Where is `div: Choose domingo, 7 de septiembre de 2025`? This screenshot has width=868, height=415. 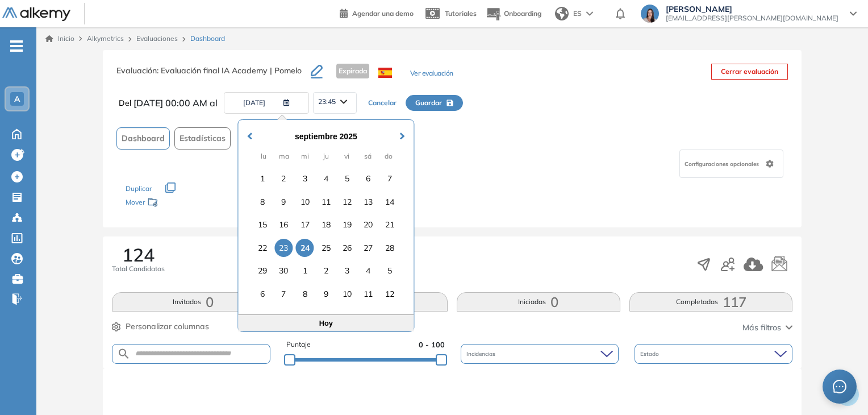 div: Choose domingo, 7 de septiembre de 2025 is located at coordinates (390, 179).